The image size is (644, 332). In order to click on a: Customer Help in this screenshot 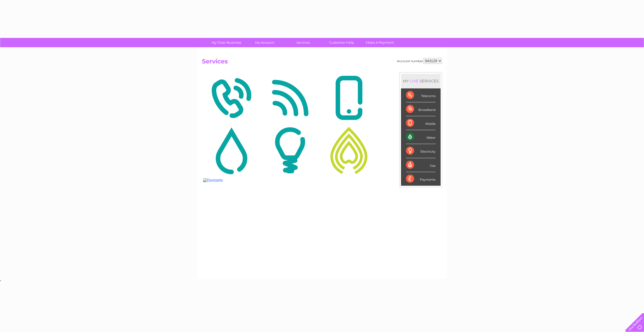, I will do `click(341, 42)`.